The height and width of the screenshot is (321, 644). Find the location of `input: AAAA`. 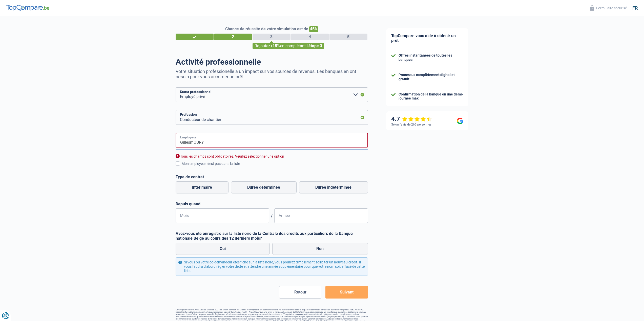

input: AAAA is located at coordinates (321, 216).